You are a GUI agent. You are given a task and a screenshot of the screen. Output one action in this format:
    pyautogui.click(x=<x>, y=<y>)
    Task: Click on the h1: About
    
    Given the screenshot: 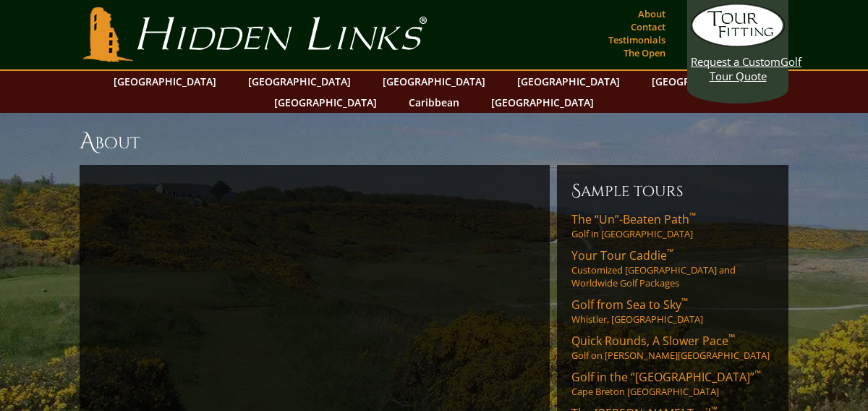 What is the action you would take?
    pyautogui.click(x=434, y=141)
    